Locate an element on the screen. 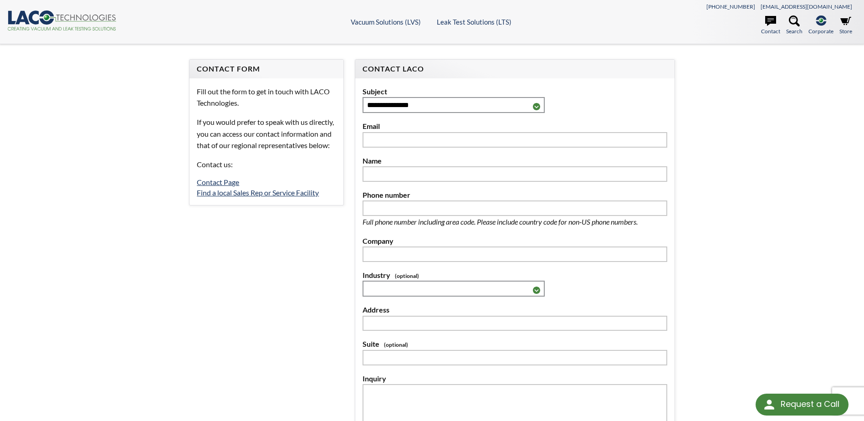 The height and width of the screenshot is (421, 864). span: Corporate is located at coordinates (821, 31).